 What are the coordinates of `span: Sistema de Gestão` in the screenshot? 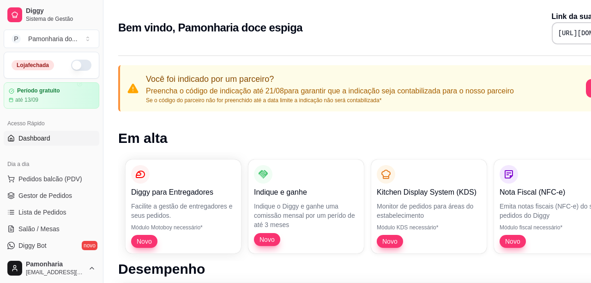 It's located at (61, 19).